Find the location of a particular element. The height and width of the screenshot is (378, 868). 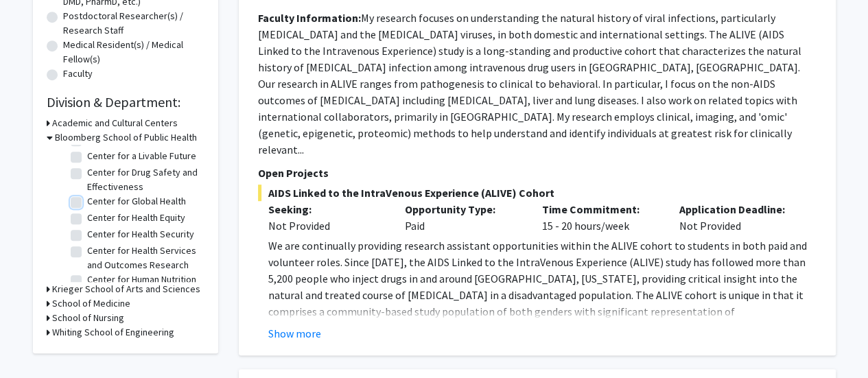

label: Postdoctoral Researcher(s) / Research Staff is located at coordinates (134, 23).